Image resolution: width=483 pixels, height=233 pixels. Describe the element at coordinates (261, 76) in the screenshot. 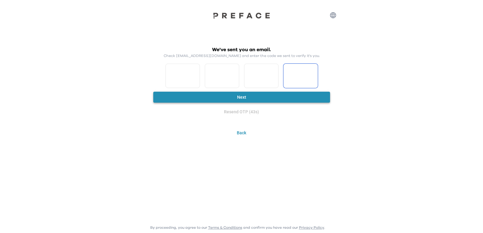

I see `input: Please enter OTP character 3` at that location.